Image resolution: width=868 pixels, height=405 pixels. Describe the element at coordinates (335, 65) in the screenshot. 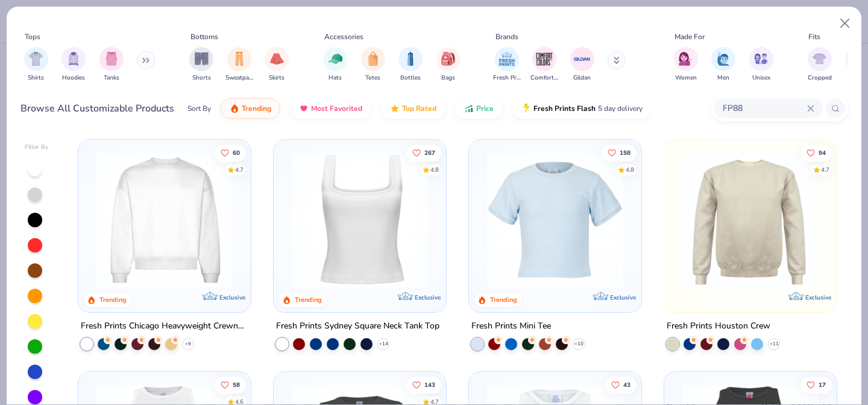

I see `div: filter for Hats` at that location.